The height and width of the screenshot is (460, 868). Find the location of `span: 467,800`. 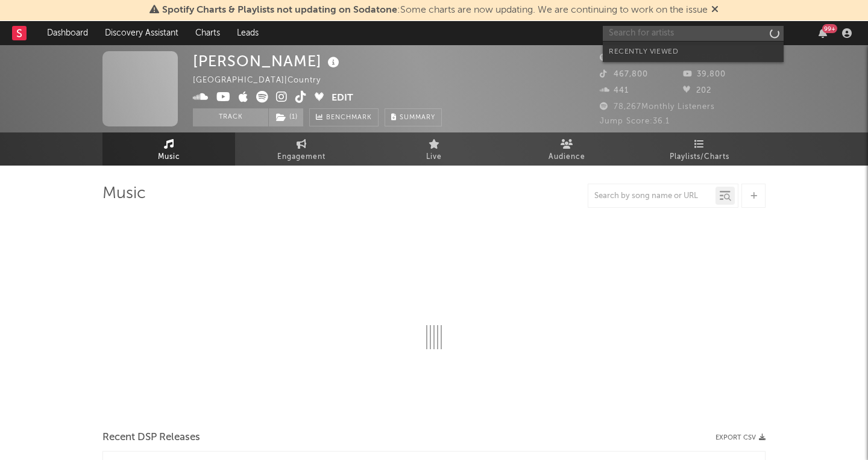

span: 467,800 is located at coordinates (624, 74).